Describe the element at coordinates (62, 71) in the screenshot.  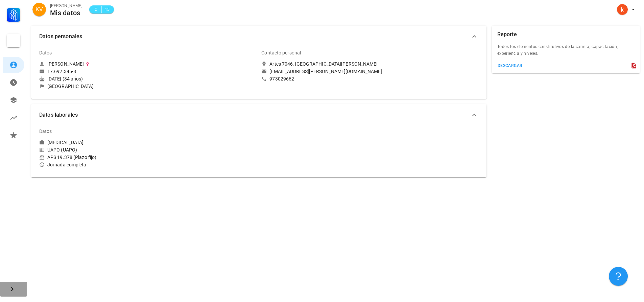
I see `div: 17.692.345-8` at that location.